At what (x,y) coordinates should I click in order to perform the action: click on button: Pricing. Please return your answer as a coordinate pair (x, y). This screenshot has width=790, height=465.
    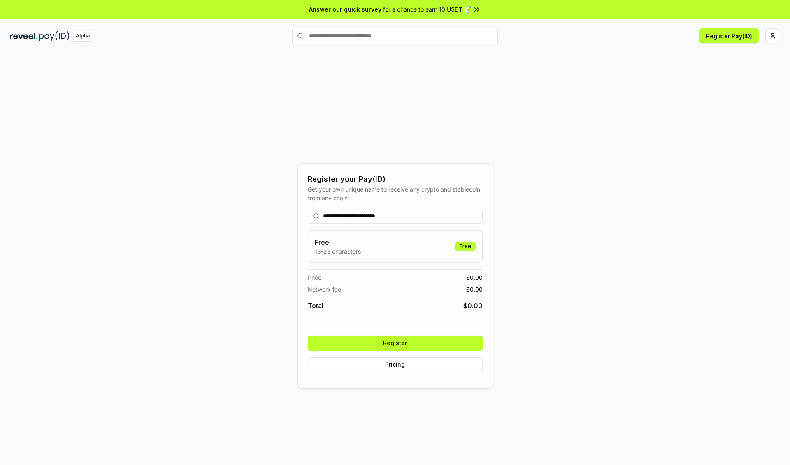
    Looking at the image, I should click on (395, 364).